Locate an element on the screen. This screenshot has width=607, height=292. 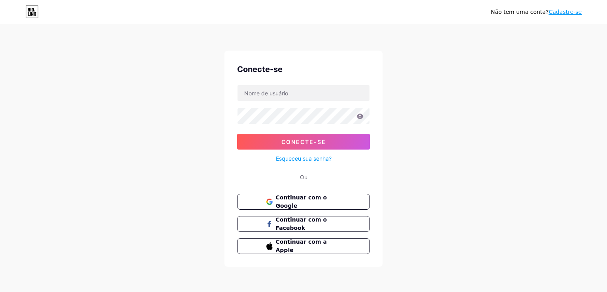
font: Esqueceu sua senha? is located at coordinates (304, 158).